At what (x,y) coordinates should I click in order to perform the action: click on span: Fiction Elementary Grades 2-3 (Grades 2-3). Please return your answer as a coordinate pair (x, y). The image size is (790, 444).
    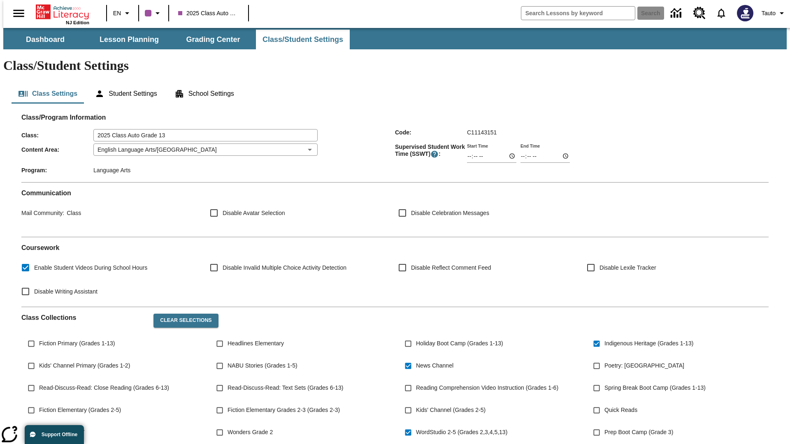
    Looking at the image, I should click on (283, 410).